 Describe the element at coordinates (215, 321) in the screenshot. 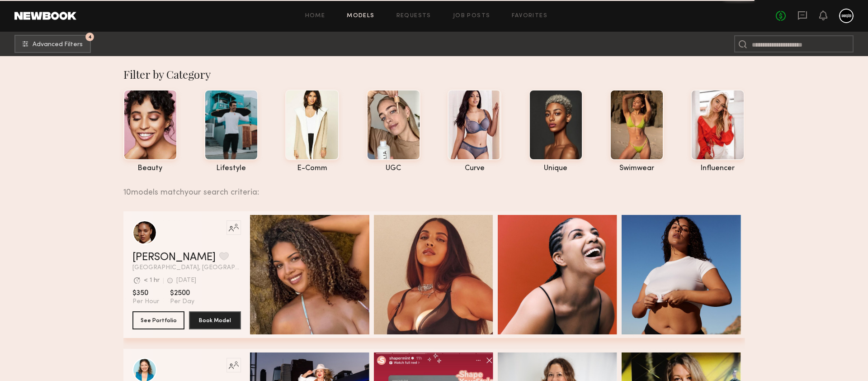

I see `a: Book Model` at that location.